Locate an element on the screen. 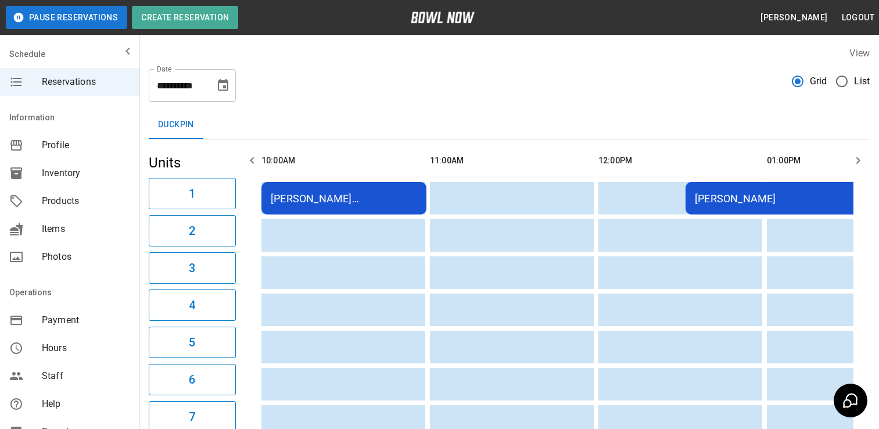 This screenshot has width=879, height=429. h6: 5 is located at coordinates (192, 342).